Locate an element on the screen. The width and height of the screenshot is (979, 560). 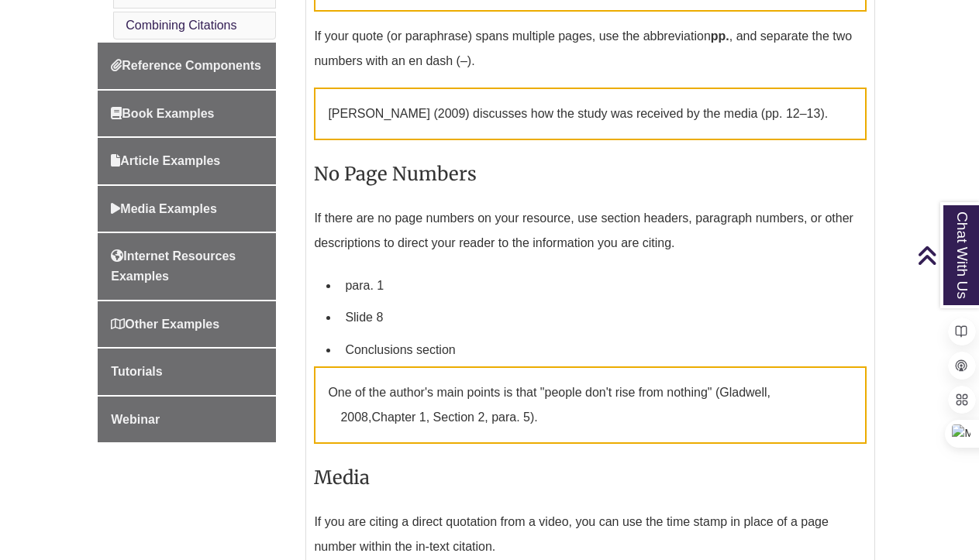
a: Media Examples is located at coordinates (186, 209).